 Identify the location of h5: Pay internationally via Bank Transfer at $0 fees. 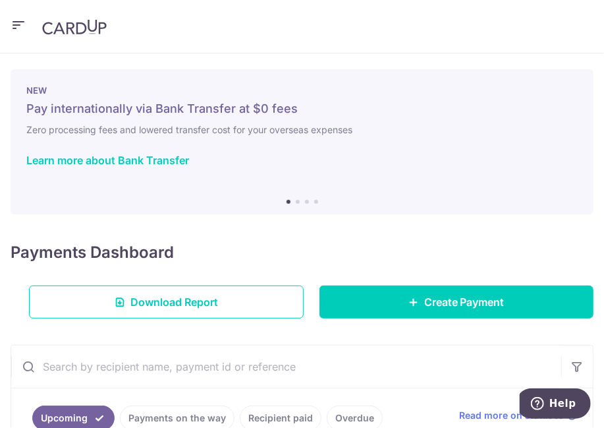
(302, 109).